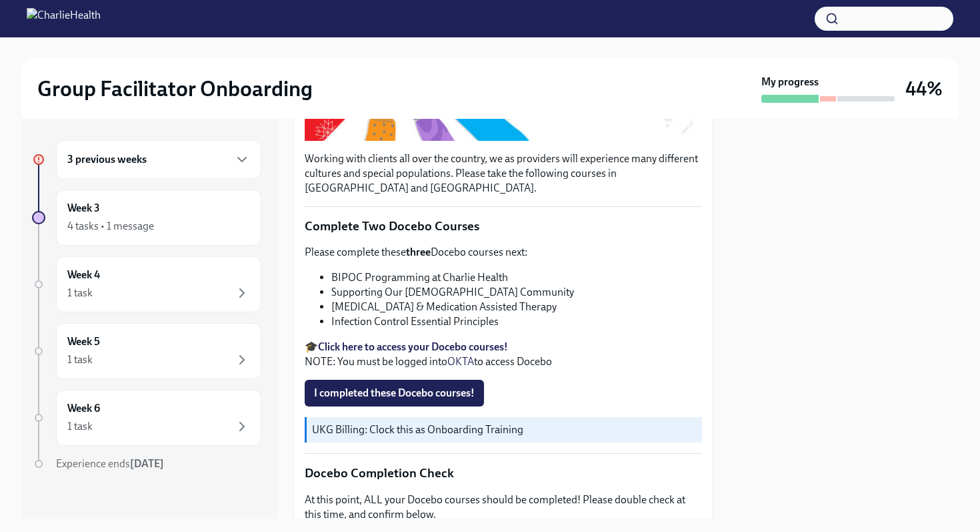 This screenshot has width=980, height=532. What do you see at coordinates (461, 361) in the screenshot?
I see `a: OKTA` at bounding box center [461, 361].